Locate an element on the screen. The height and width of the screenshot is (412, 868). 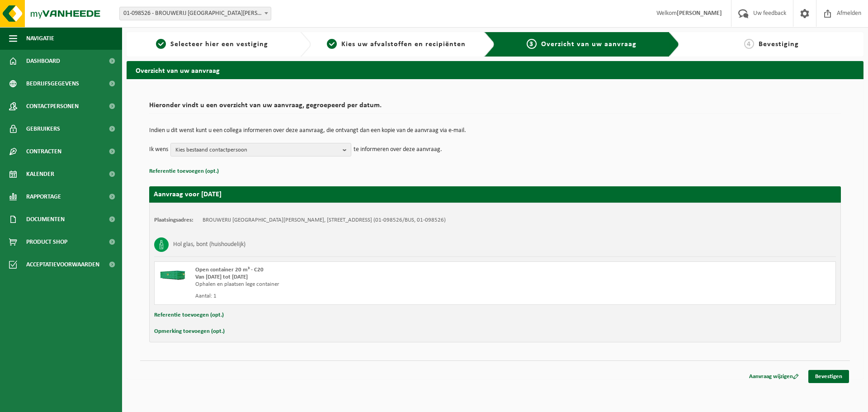
span: Navigatie is located at coordinates (40, 38).